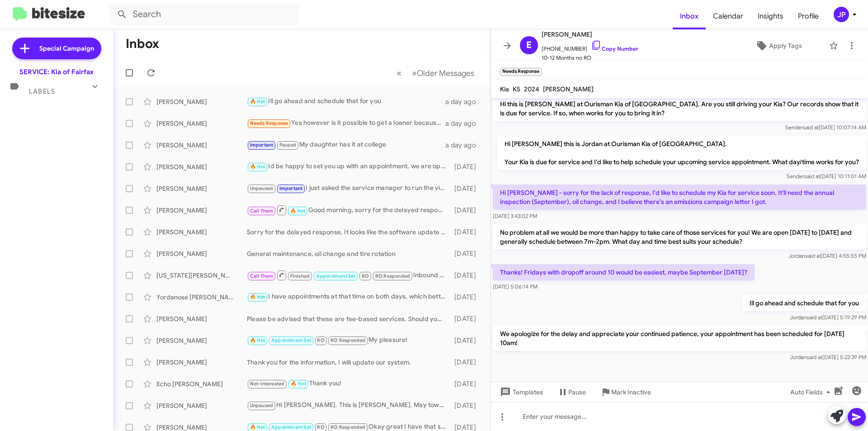 The width and height of the screenshot is (868, 431). What do you see at coordinates (348, 210) in the screenshot?
I see `div: Good morning, sorry for the delayed response, I saw that you called in, did someone help you or d...` at bounding box center [348, 210].